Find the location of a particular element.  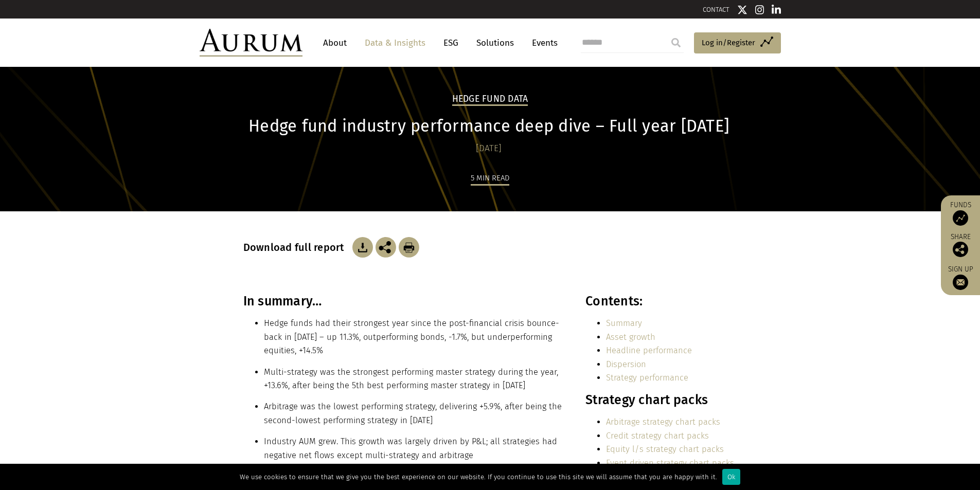

h3: In summary… is located at coordinates (403, 302).